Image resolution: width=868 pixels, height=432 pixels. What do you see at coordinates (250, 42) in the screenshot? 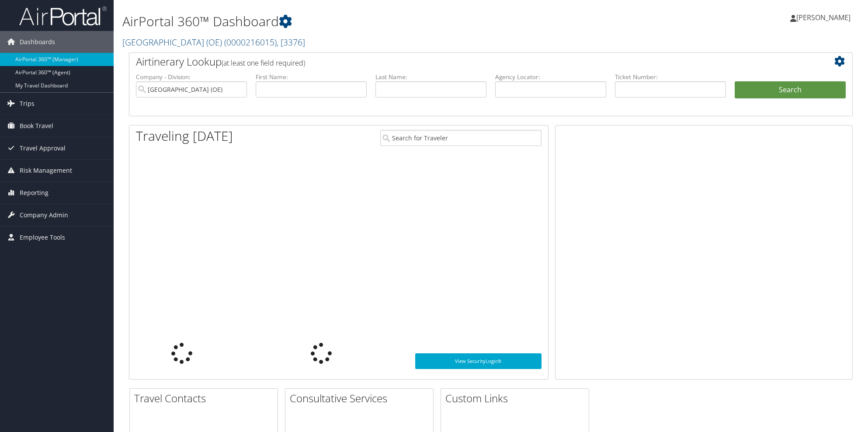
I see `span: ( 0000216015 )` at bounding box center [250, 42].